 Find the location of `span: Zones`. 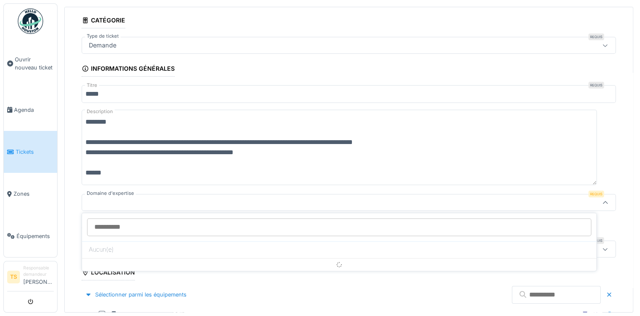

span: Zones is located at coordinates (33, 193).